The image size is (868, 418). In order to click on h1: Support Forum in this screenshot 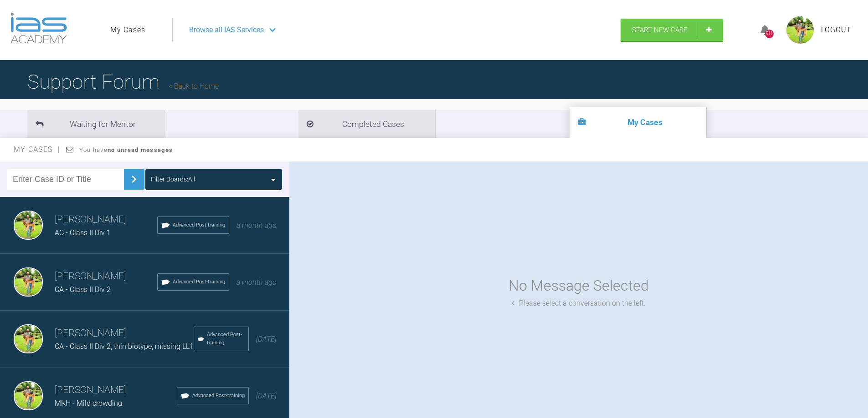, I will do `click(123, 82)`.